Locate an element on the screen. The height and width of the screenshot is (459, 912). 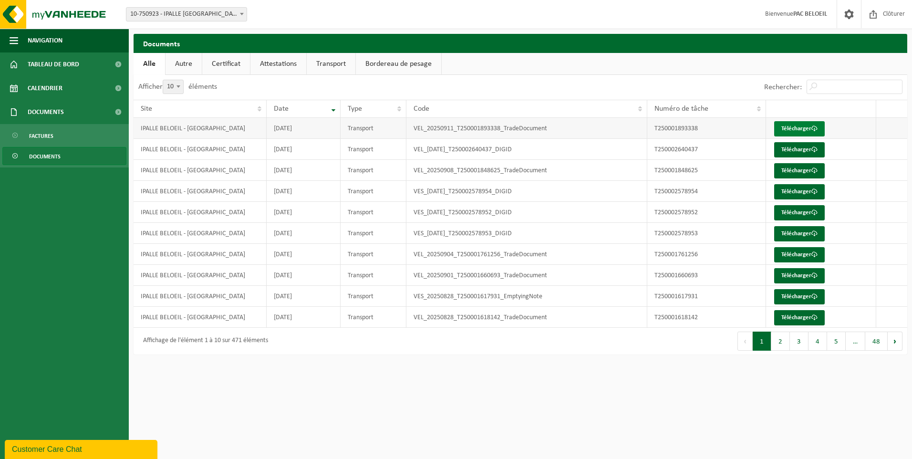
h2: Documents is located at coordinates (520, 43).